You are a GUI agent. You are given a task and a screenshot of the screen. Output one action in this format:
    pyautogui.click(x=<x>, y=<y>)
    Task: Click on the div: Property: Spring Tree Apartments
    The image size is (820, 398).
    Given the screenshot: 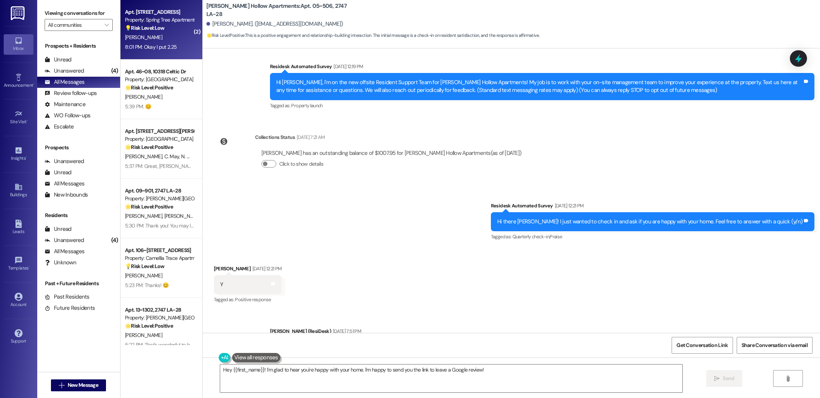 What is the action you would take?
    pyautogui.click(x=159, y=20)
    